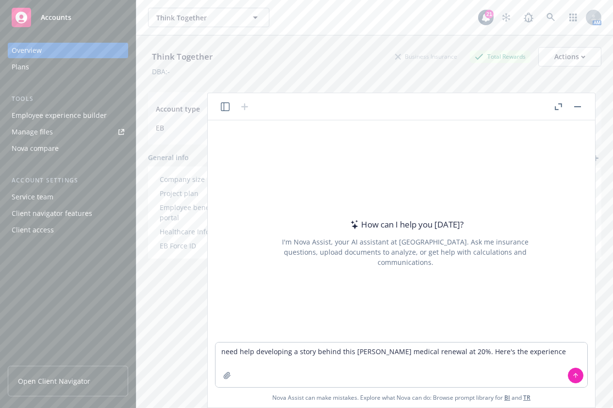 This screenshot has width=613, height=408. What do you see at coordinates (35, 149) in the screenshot?
I see `div: Nova compare` at bounding box center [35, 149].